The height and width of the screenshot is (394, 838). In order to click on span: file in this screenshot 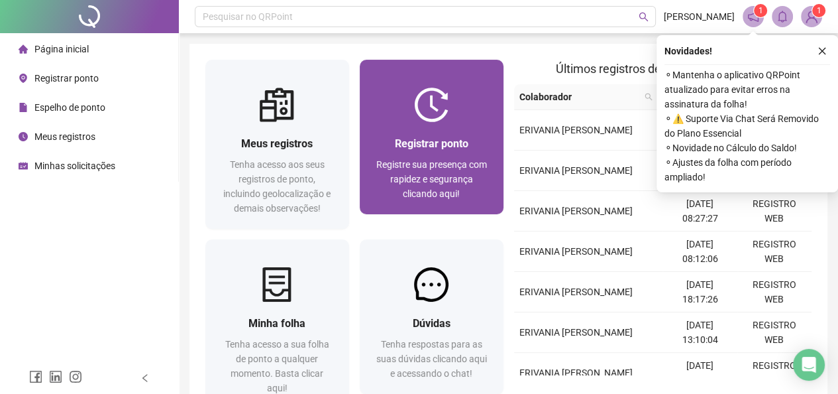, I will do `click(23, 107)`.